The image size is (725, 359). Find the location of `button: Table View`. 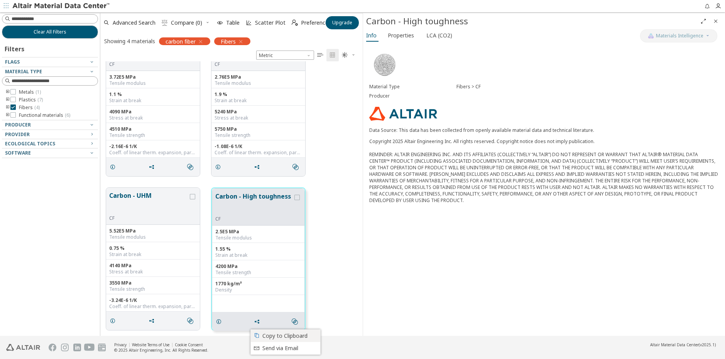

button: Table View is located at coordinates (320, 55).